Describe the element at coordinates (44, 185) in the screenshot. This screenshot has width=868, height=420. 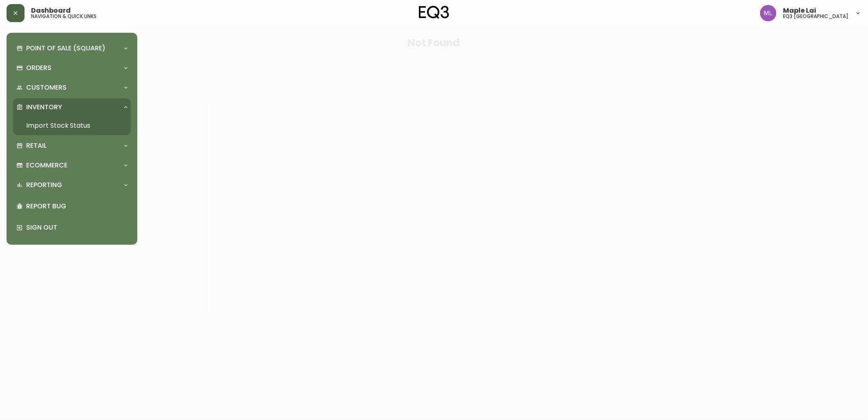
I see `p: Reporting` at that location.